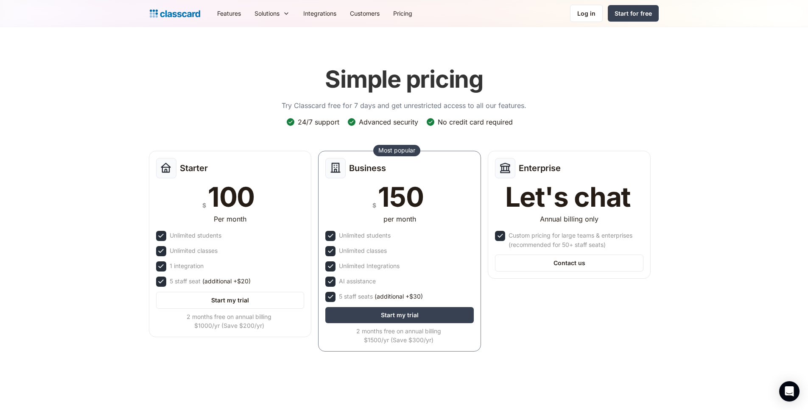  What do you see at coordinates (194, 168) in the screenshot?
I see `h2: Starter` at bounding box center [194, 168].